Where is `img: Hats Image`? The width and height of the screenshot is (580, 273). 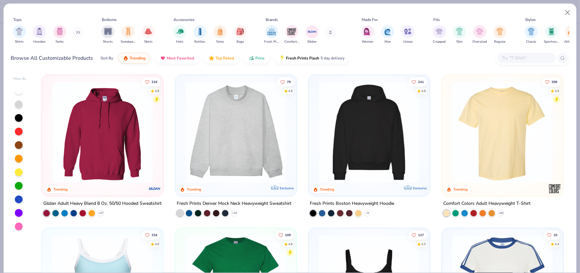 img: Hats Image is located at coordinates (180, 31).